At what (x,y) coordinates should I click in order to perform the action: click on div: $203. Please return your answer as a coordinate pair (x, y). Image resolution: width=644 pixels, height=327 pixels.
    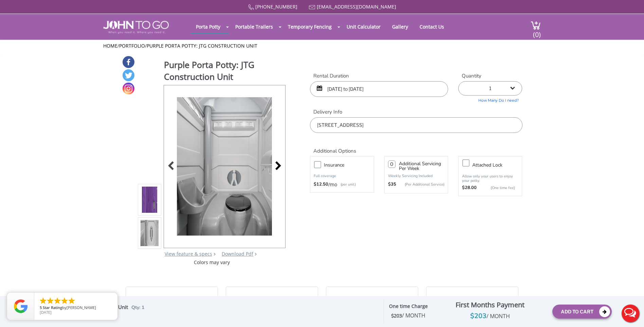
    Looking at the image, I should click on (490, 316).